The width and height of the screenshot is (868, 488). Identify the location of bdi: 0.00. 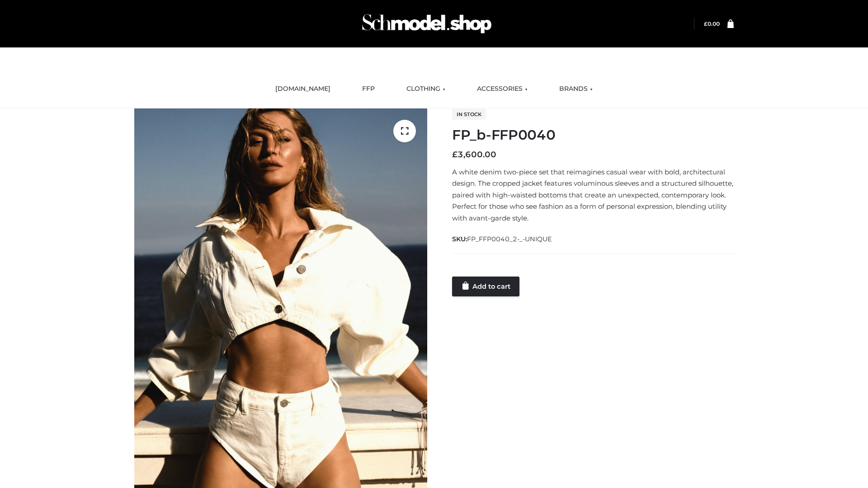
(711, 23).